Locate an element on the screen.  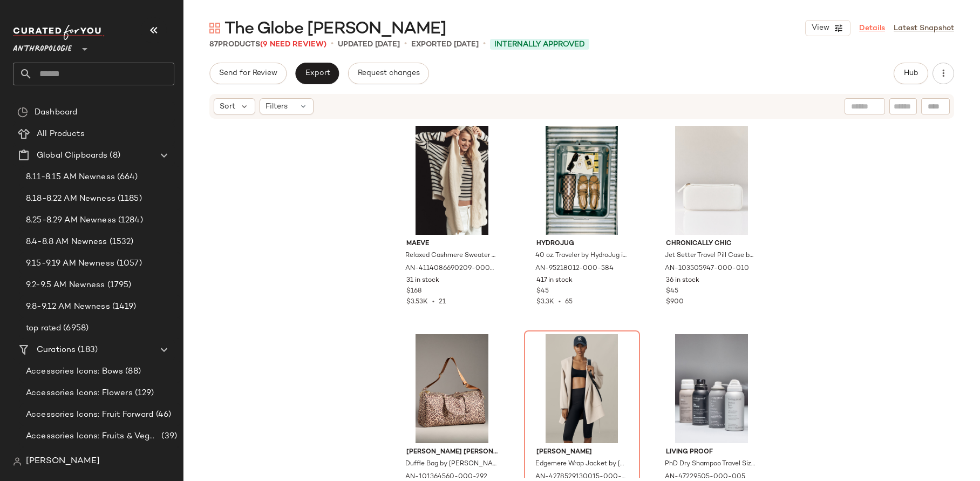
button: Request changes is located at coordinates (388, 74).